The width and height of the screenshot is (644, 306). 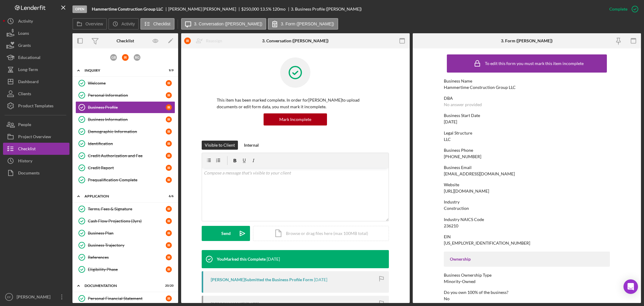 What do you see at coordinates (127, 156) in the screenshot?
I see `div: Credit Authorization and Fee` at bounding box center [127, 156].